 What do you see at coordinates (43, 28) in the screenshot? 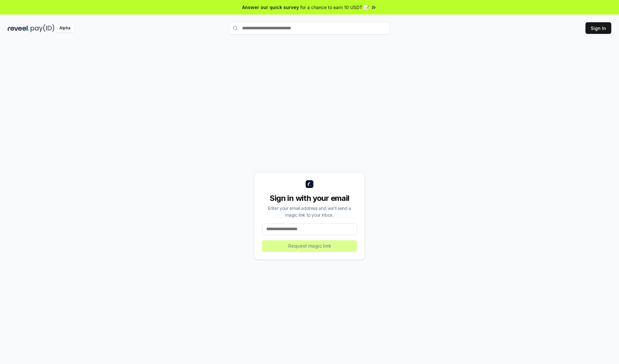
I see `img: pay_id` at bounding box center [43, 28].